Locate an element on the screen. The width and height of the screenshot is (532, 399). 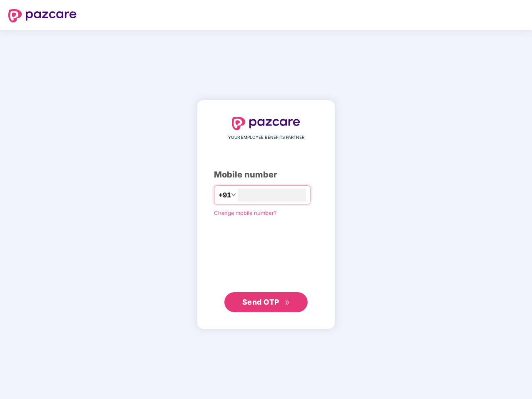
button: Send OTPdouble-right is located at coordinates (266, 302).